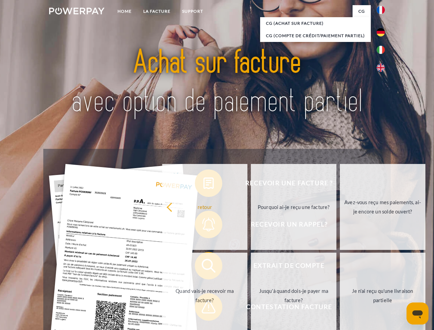  Describe the element at coordinates (124, 11) in the screenshot. I see `a: Home` at that location.